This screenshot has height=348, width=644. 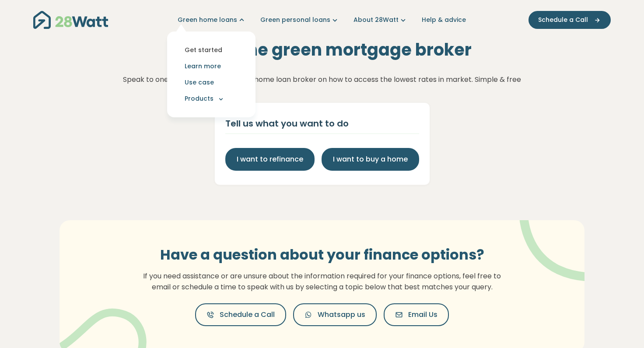 What do you see at coordinates (341, 315) in the screenshot?
I see `span: Whatsapp us` at bounding box center [341, 315].